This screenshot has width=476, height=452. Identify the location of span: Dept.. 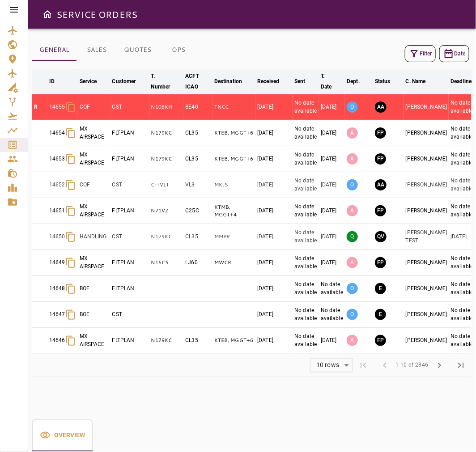
(359, 81).